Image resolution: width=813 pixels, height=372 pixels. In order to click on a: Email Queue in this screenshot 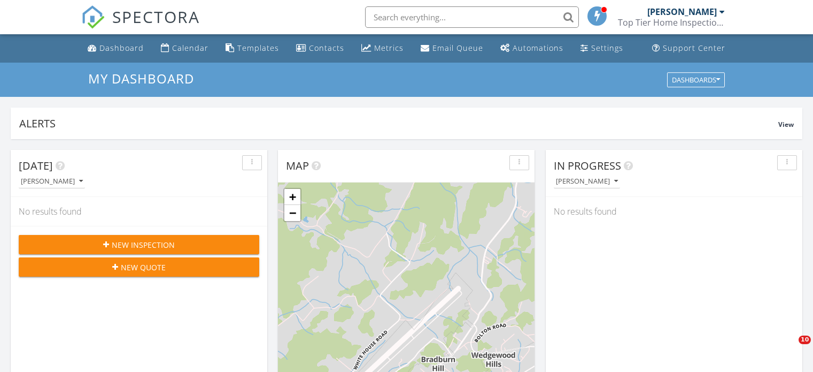, I will do `click(452, 48)`.